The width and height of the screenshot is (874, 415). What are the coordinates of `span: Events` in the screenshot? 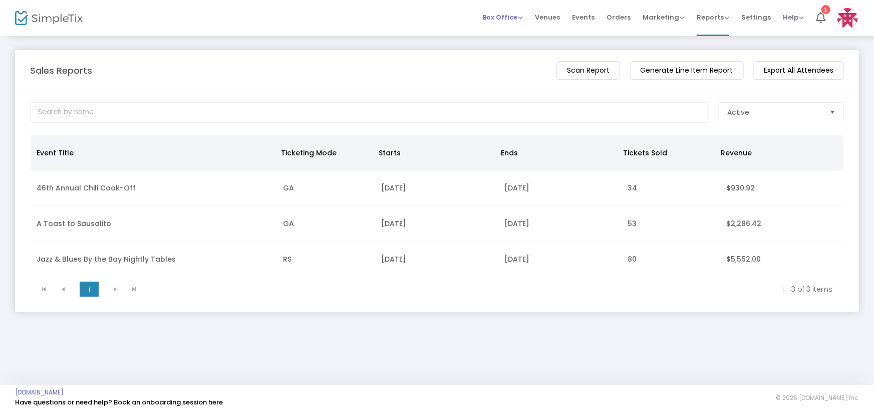 It's located at (583, 17).